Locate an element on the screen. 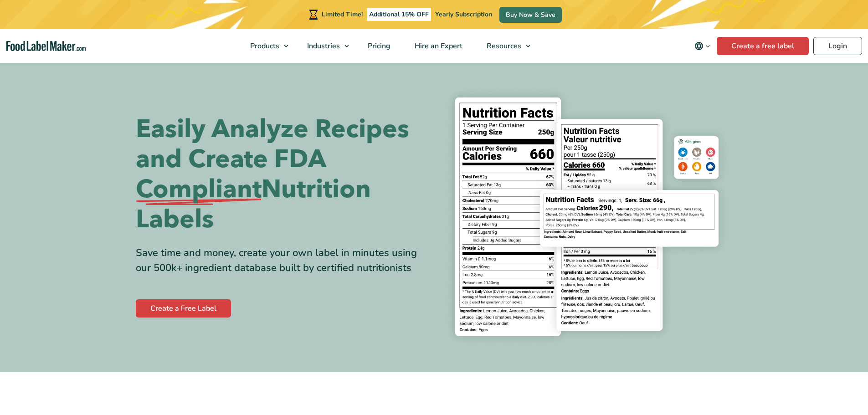  a: Pricing is located at coordinates (378, 46).